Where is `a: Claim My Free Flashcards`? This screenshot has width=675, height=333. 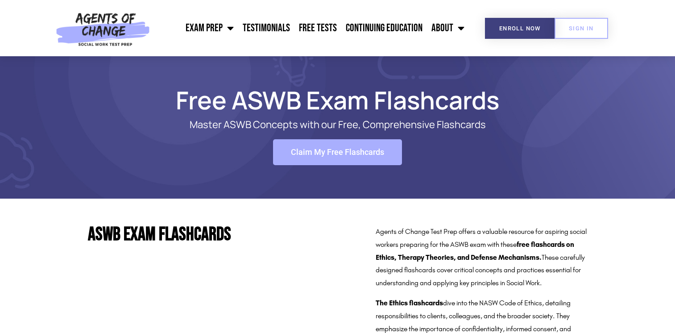 a: Claim My Free Flashcards is located at coordinates (337, 152).